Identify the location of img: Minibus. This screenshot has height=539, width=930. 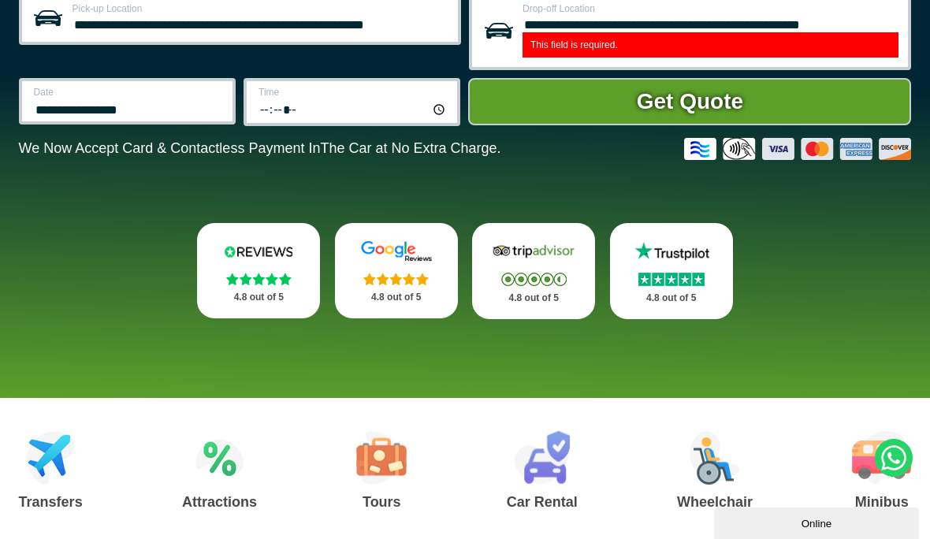
(881, 458).